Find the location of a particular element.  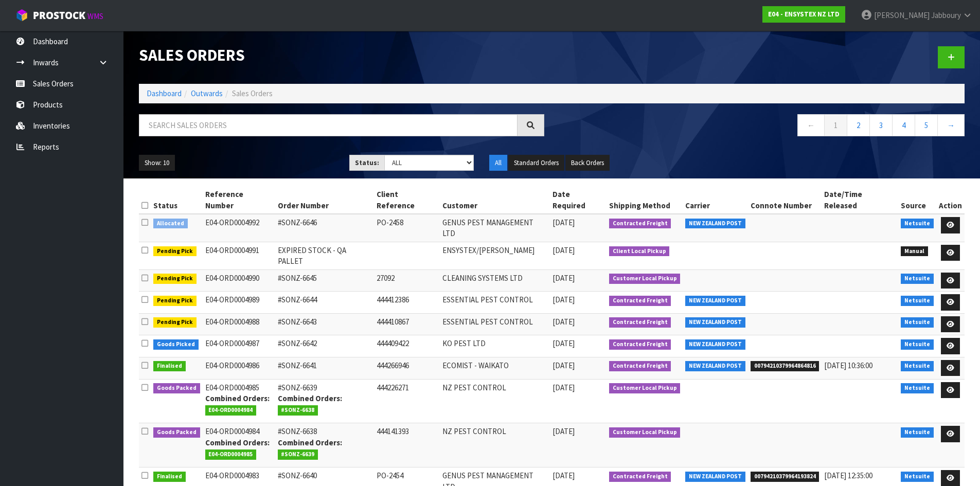

td: CLEANING SYSTEMS LTD is located at coordinates (495, 280).